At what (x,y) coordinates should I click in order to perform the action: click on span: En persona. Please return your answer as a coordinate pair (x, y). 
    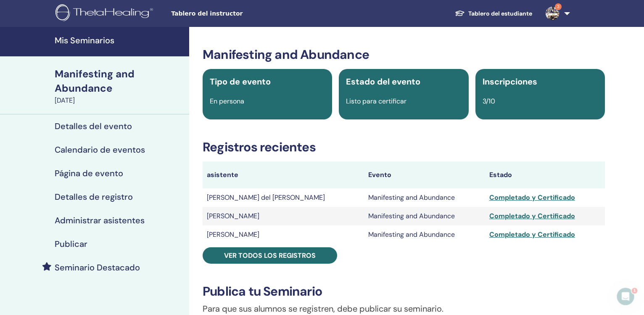
    Looking at the image, I should click on (227, 101).